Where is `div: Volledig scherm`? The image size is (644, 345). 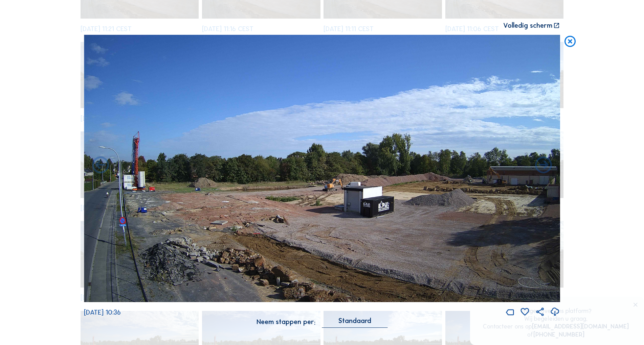 div: Volledig scherm is located at coordinates (527, 26).